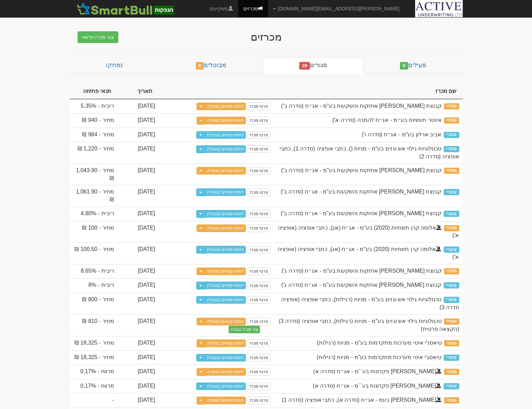 The height and width of the screenshot is (409, 532). I want to click on a: נמחקו, so click(114, 65).